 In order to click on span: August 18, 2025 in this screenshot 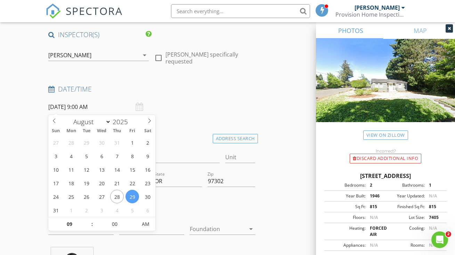, I will do `click(71, 183)`.